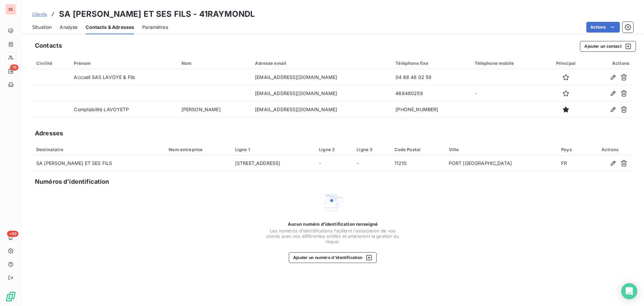 This screenshot has height=306, width=644. I want to click on span: Paramètres, so click(155, 27).